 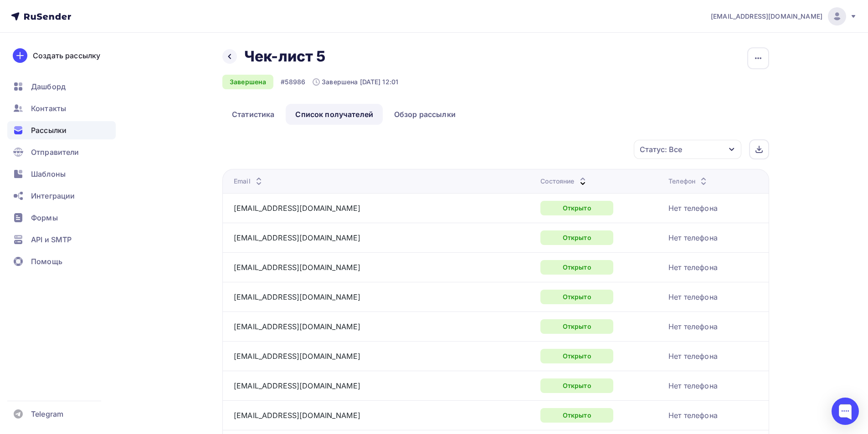 I want to click on a: Статистика, so click(x=253, y=115).